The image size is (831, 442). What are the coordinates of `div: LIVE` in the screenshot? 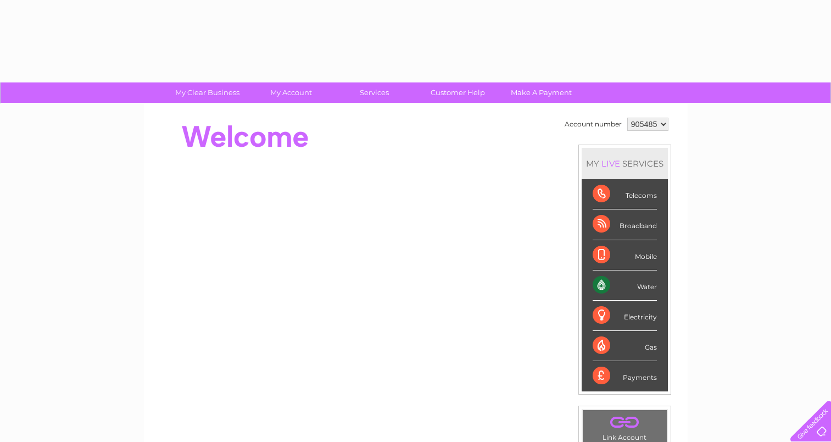 It's located at (611, 163).